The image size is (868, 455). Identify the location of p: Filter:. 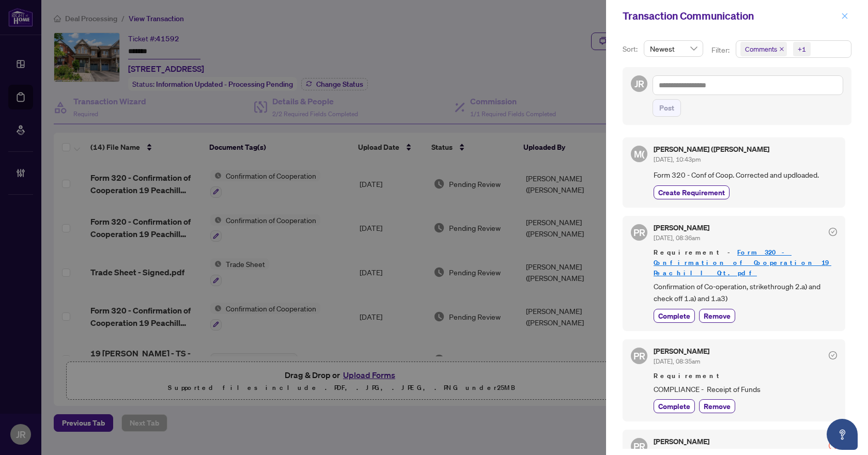
(722, 50).